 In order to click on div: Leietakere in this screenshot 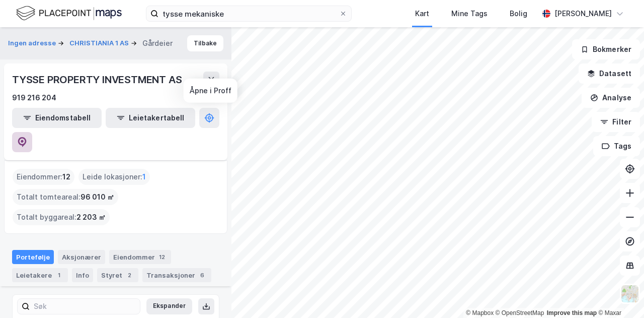, I will do `click(40, 275)`.